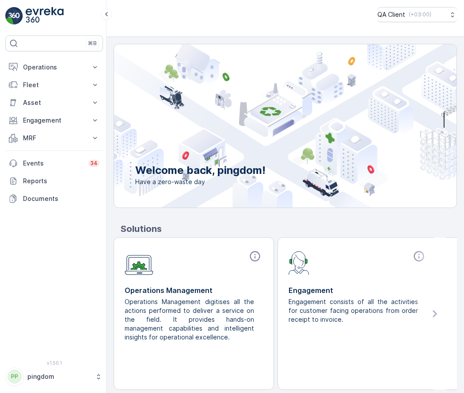 This screenshot has height=393, width=464. Describe the element at coordinates (59, 376) in the screenshot. I see `p: pingdom` at that location.